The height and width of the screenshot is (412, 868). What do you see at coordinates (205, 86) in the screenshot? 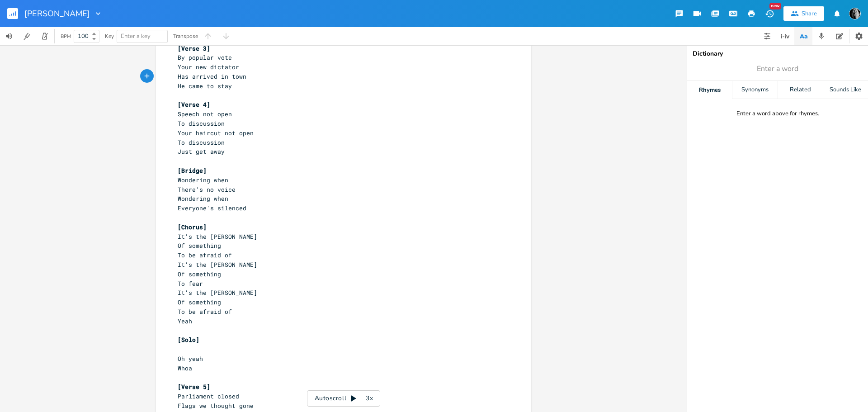
I see `span: He came to stay` at bounding box center [205, 86].